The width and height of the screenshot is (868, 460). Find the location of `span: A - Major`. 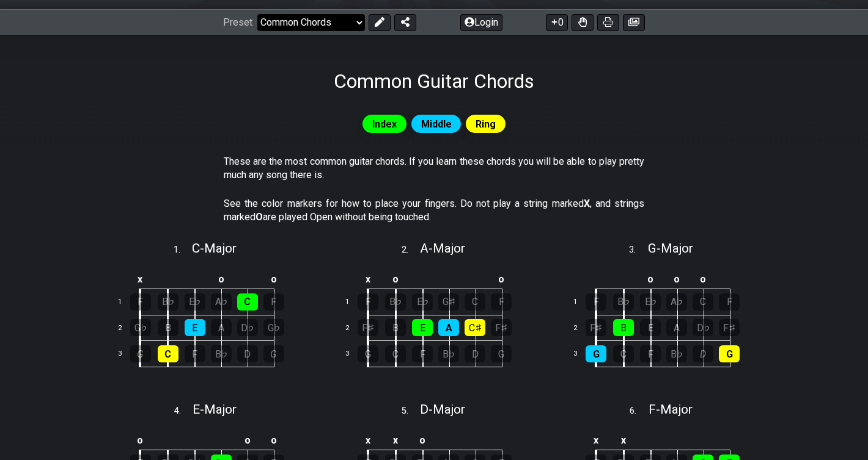

span: A - Major is located at coordinates (443, 248).